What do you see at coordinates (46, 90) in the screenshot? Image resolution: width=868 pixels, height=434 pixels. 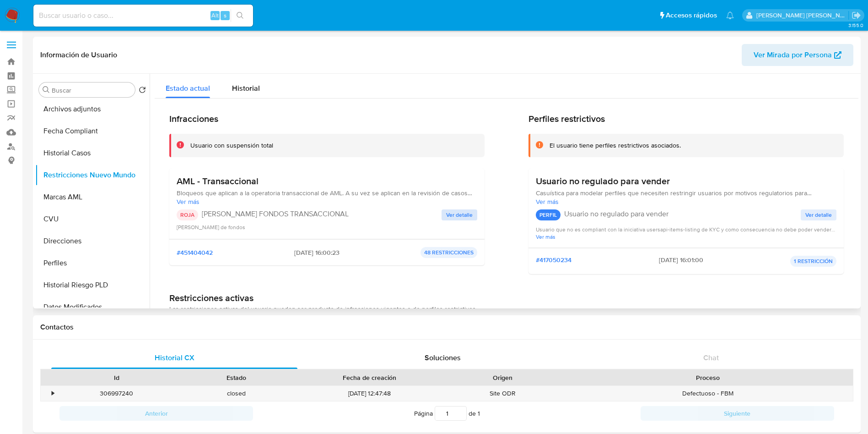 I see `button: Buscar` at bounding box center [46, 90].